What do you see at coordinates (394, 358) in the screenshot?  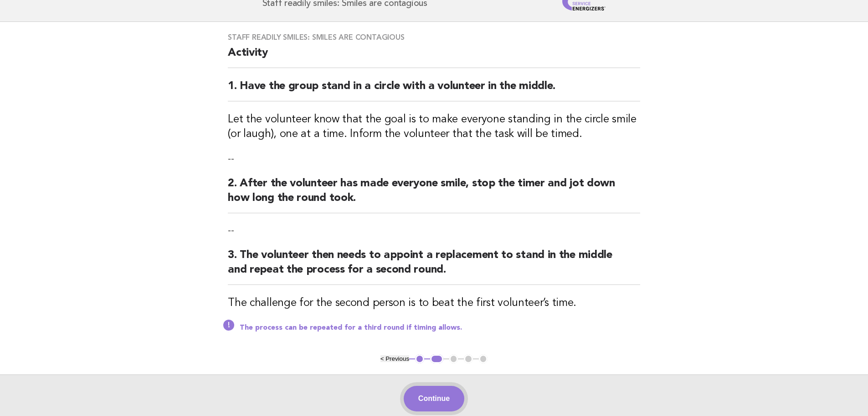 I see `button: < Previous` at bounding box center [394, 358].